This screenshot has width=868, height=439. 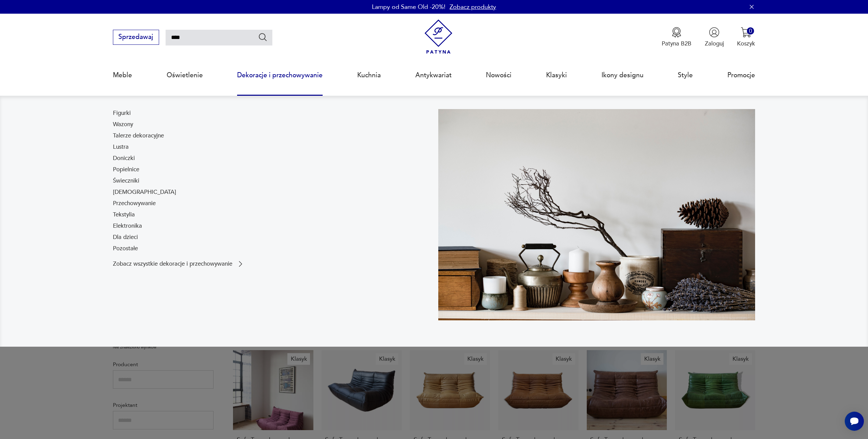 What do you see at coordinates (125, 248) in the screenshot?
I see `a: Pozostałe` at bounding box center [125, 248].